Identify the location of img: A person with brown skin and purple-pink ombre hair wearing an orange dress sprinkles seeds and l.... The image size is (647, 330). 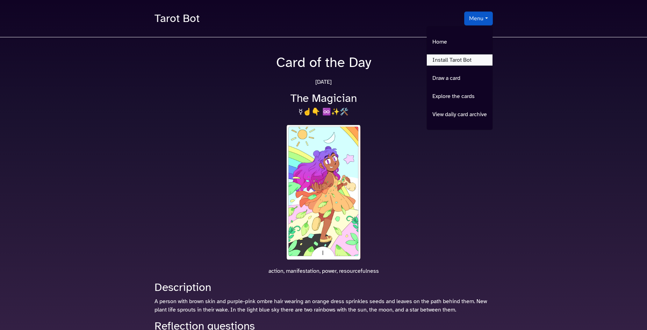
(323, 192).